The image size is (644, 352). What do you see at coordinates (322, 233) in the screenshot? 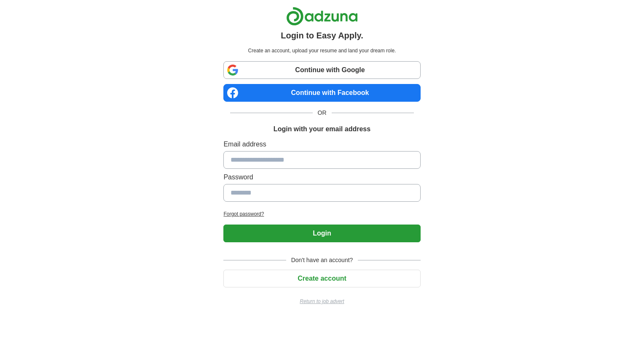
I see `button: Login` at bounding box center [322, 233].